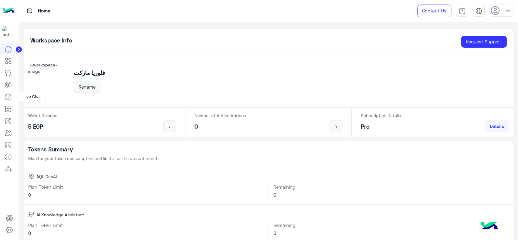  I want to click on p: Home, so click(44, 11).